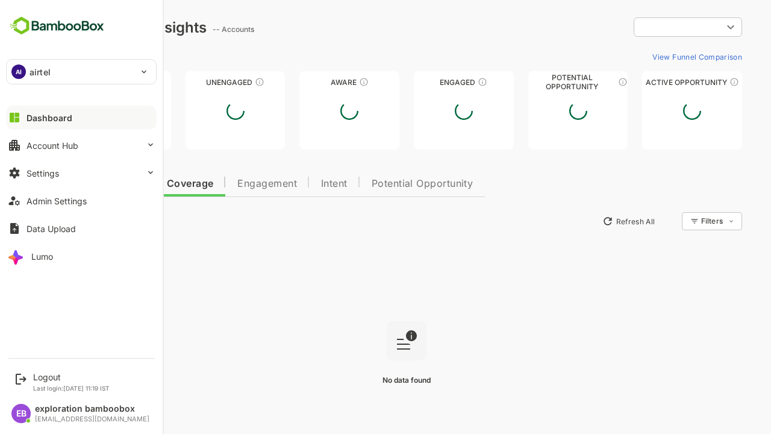 The width and height of the screenshot is (771, 434). Describe the element at coordinates (106, 184) in the screenshot. I see `span: Data Quality and Coverage` at that location.